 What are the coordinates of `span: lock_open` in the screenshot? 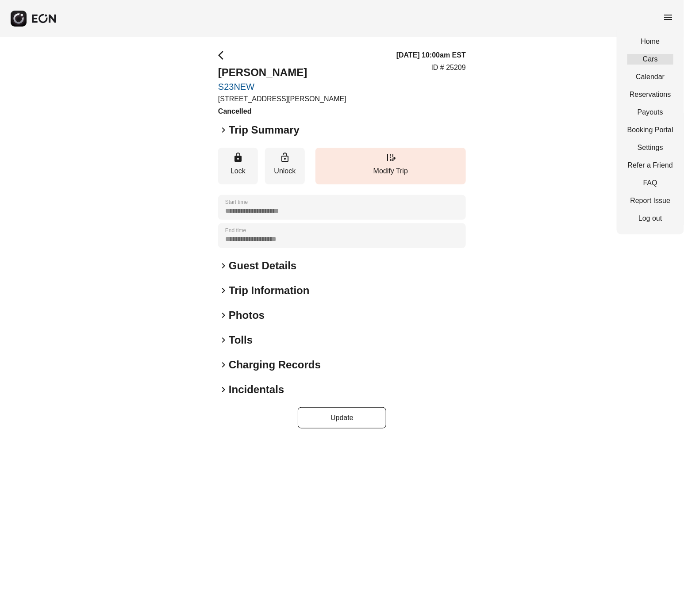 It's located at (284, 157).